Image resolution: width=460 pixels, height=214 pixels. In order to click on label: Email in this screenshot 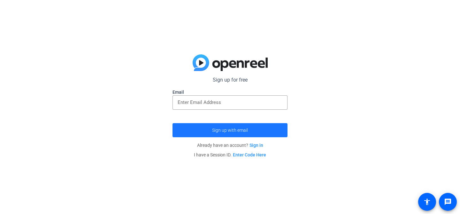, I will do `click(230, 92)`.